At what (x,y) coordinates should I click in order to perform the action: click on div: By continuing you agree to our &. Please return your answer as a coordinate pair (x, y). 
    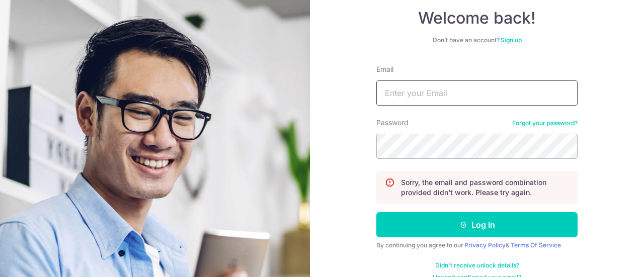
    Looking at the image, I should click on (477, 245).